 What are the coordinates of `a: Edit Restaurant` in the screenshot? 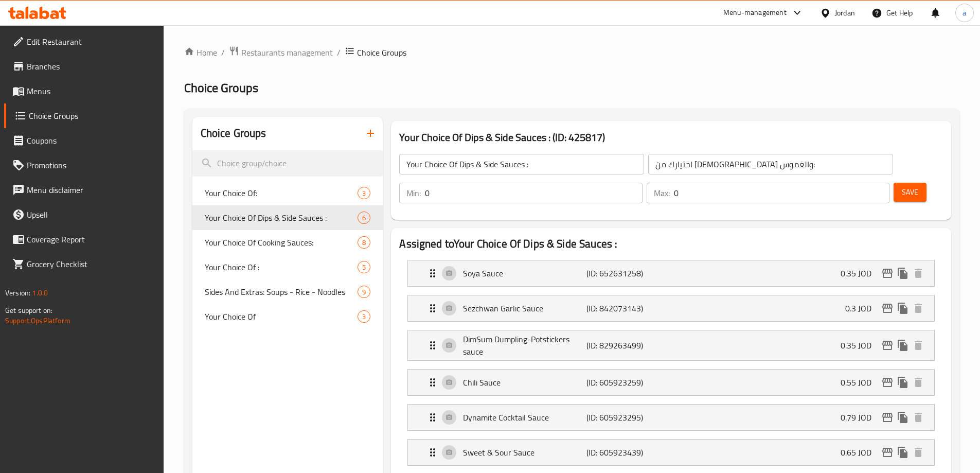 It's located at (84, 41).